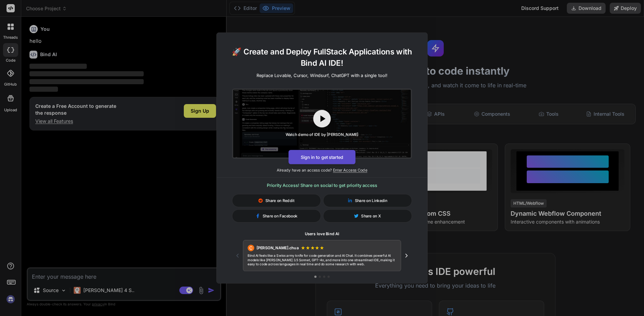 The width and height of the screenshot is (644, 316). Describe the element at coordinates (350, 170) in the screenshot. I see `span: Enter Access Code` at that location.